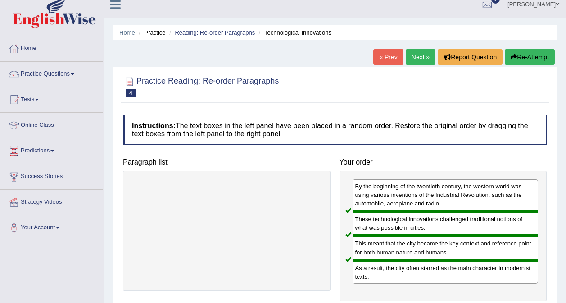 Image resolution: width=566 pixels, height=303 pixels. Describe the element at coordinates (201, 86) in the screenshot. I see `h2: Practice Reading: Re-order Paragraphs` at that location.